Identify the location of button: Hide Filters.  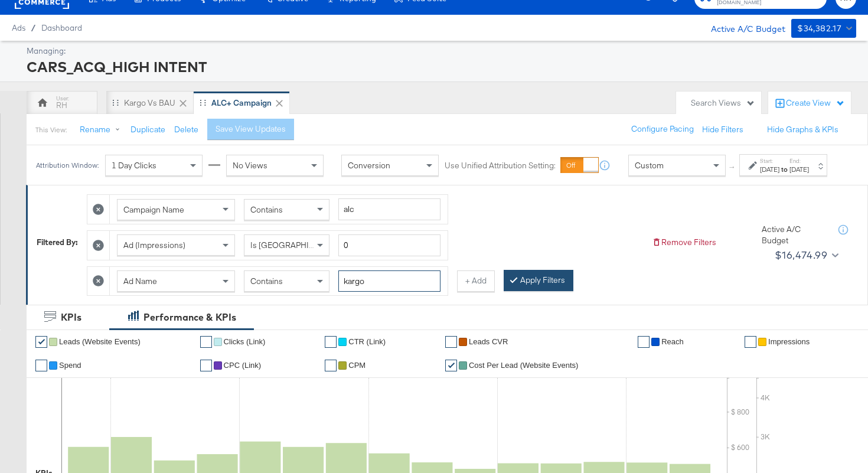
(723, 129).